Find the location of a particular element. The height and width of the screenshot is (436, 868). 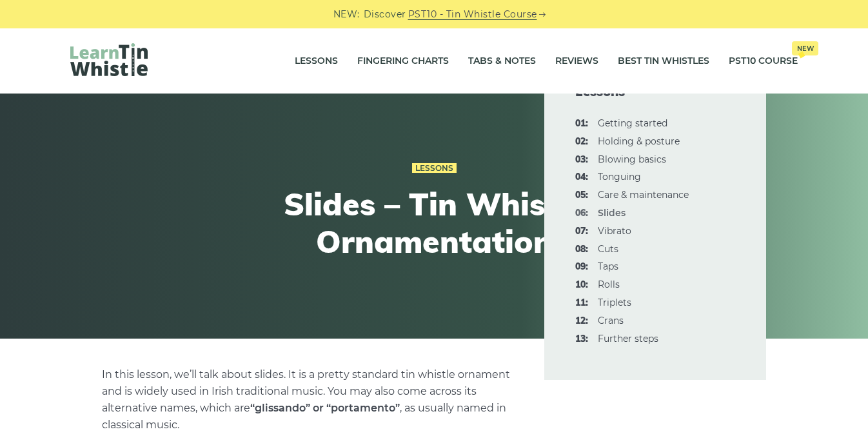

strong: Slides is located at coordinates (611, 213).